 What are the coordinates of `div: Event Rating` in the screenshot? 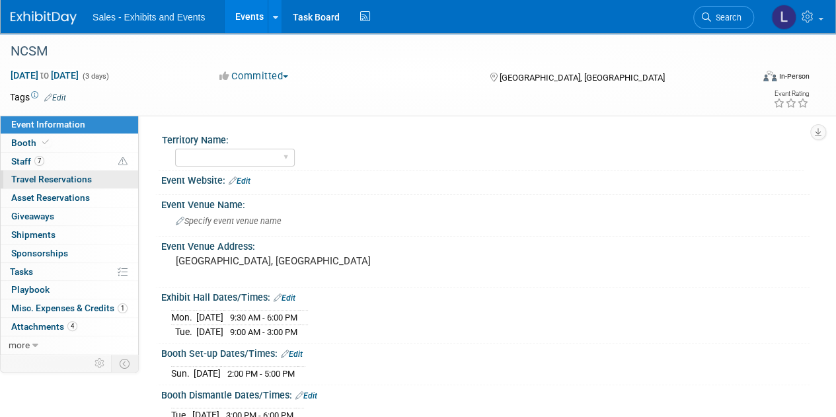 It's located at (791, 94).